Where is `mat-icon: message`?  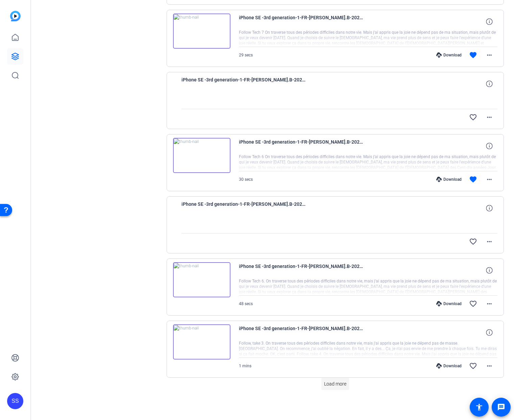 mat-icon: message is located at coordinates (501, 407).